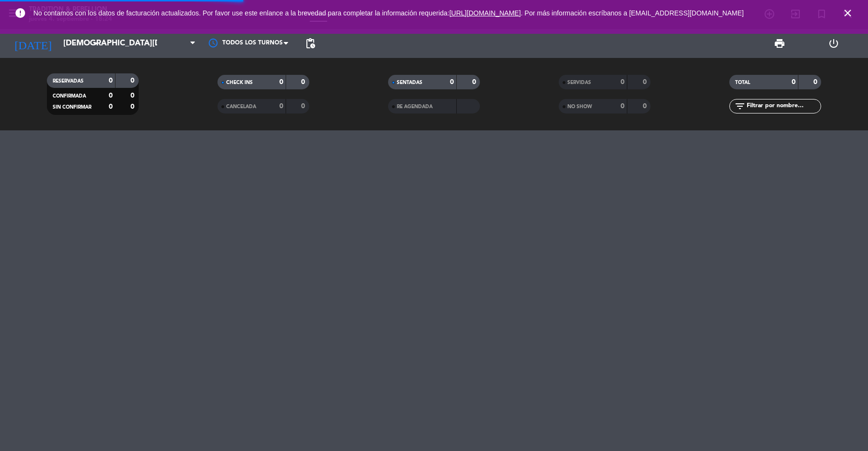 This screenshot has width=868, height=451. I want to click on i: error, so click(20, 13).